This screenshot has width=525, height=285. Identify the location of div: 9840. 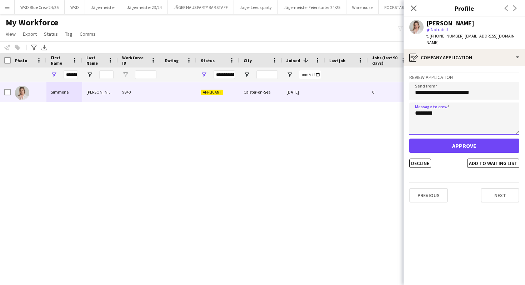
(139, 92).